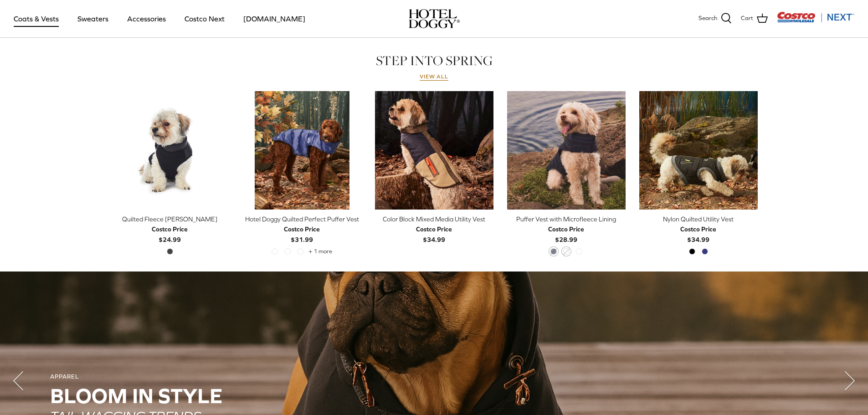 The width and height of the screenshot is (868, 415). Describe the element at coordinates (566, 219) in the screenshot. I see `div: Puffer Vest with Microfleece Lining` at that location.